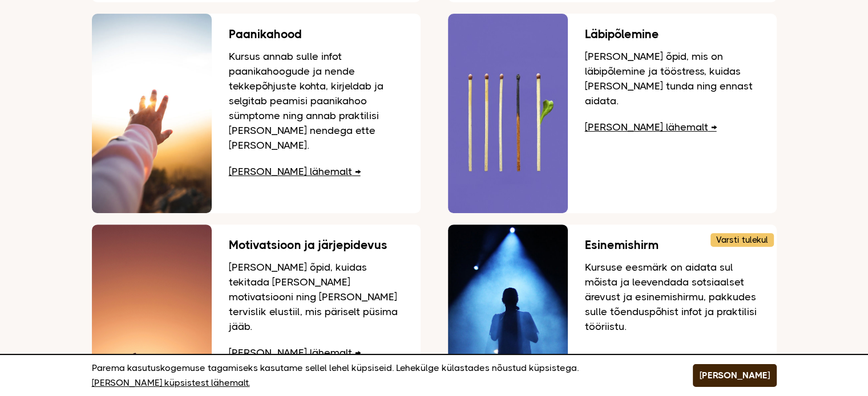  Describe the element at coordinates (316, 245) in the screenshot. I see `h3: Motivatsioon ja järjepidevus` at that location.